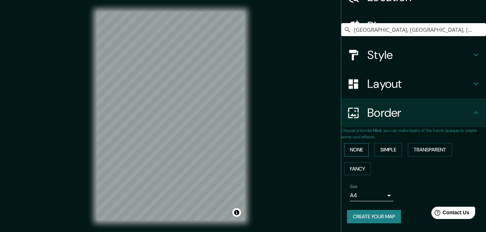 Image resolution: width=486 pixels, height=232 pixels. I want to click on button: Fancy, so click(357, 169).